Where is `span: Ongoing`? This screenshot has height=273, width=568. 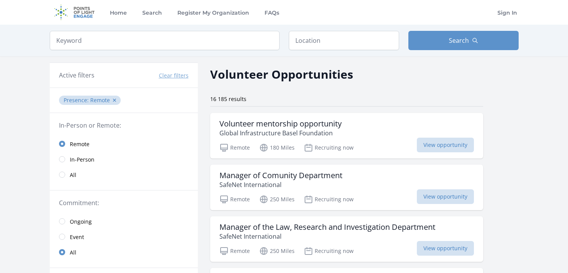 span: Ongoing is located at coordinates (81, 222).